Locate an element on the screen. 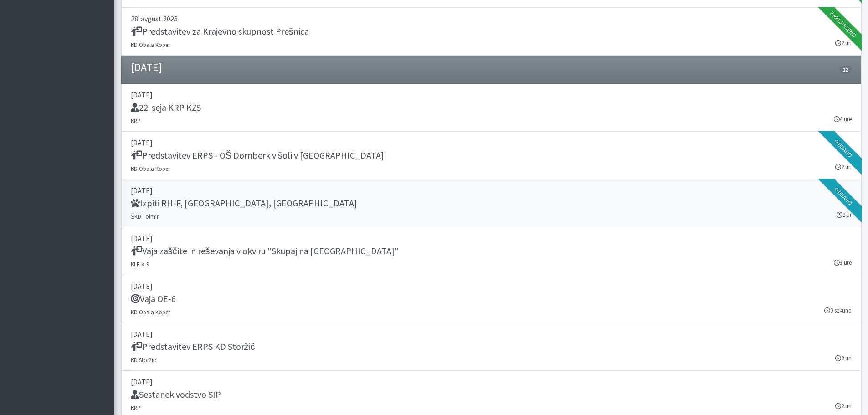 The image size is (868, 415). span: 12 is located at coordinates (845, 69).